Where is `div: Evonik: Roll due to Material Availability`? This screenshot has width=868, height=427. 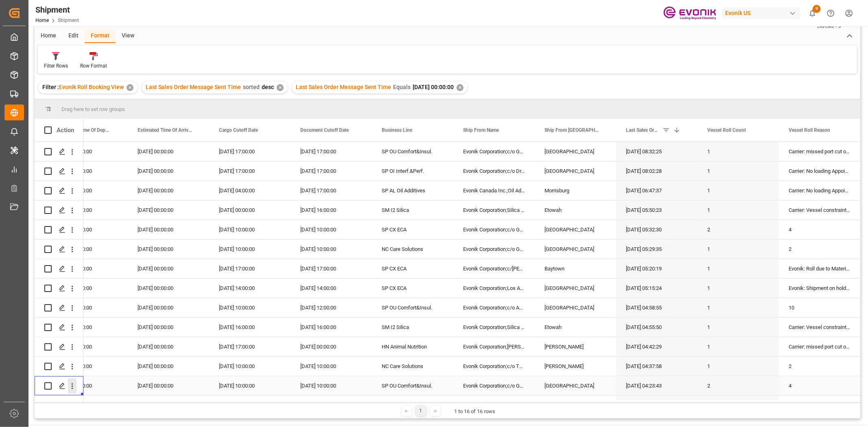 div: Evonik: Roll due to Material Availability is located at coordinates (820, 268).